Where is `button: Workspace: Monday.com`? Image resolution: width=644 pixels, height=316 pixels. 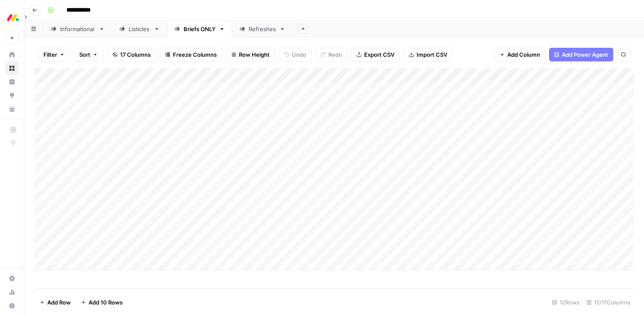 button: Workspace: Monday.com is located at coordinates (12, 18).